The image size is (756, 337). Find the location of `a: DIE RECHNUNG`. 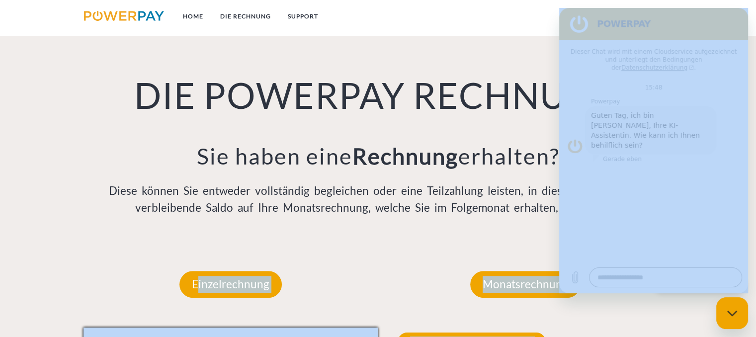

a: DIE RECHNUNG is located at coordinates (246, 16).